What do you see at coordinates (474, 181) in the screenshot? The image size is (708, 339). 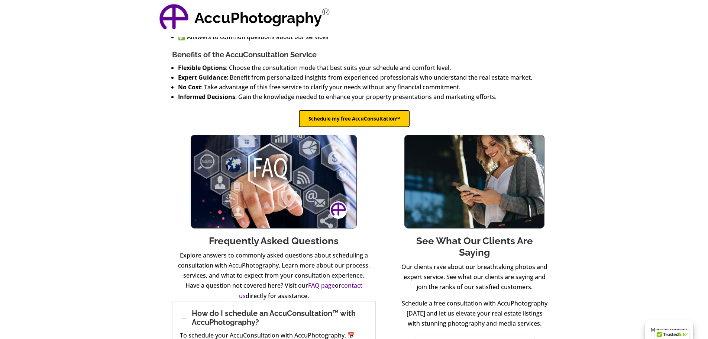 I see `img: Happy Realtor Viewing Property On Cell Phone` at bounding box center [474, 181].